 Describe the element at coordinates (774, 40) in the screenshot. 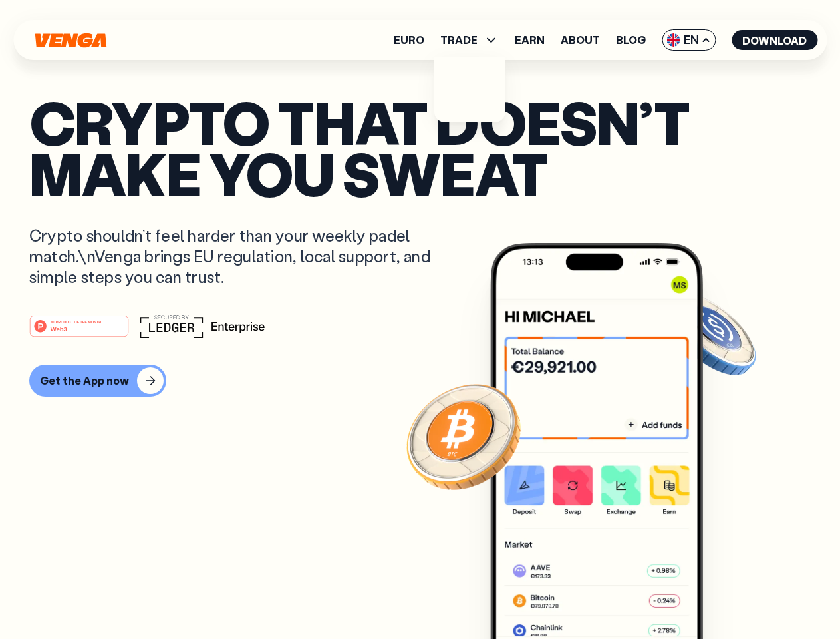

I see `a: Download` at that location.